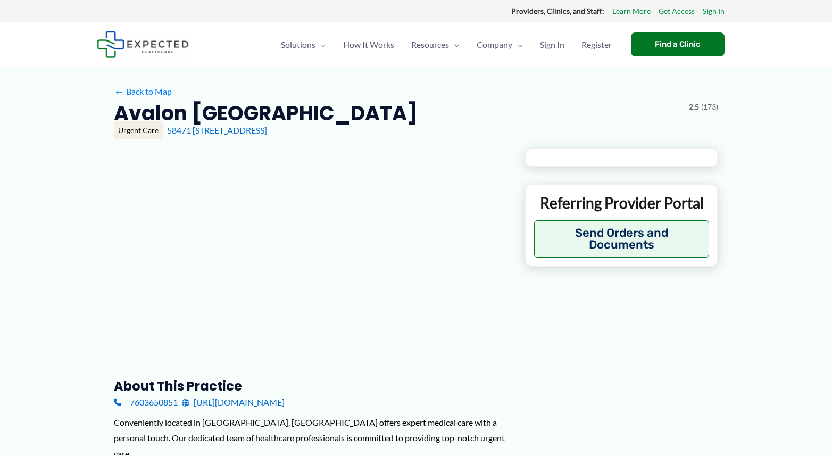 This screenshot has width=832, height=455. Describe the element at coordinates (632, 11) in the screenshot. I see `a: Learn More` at that location.